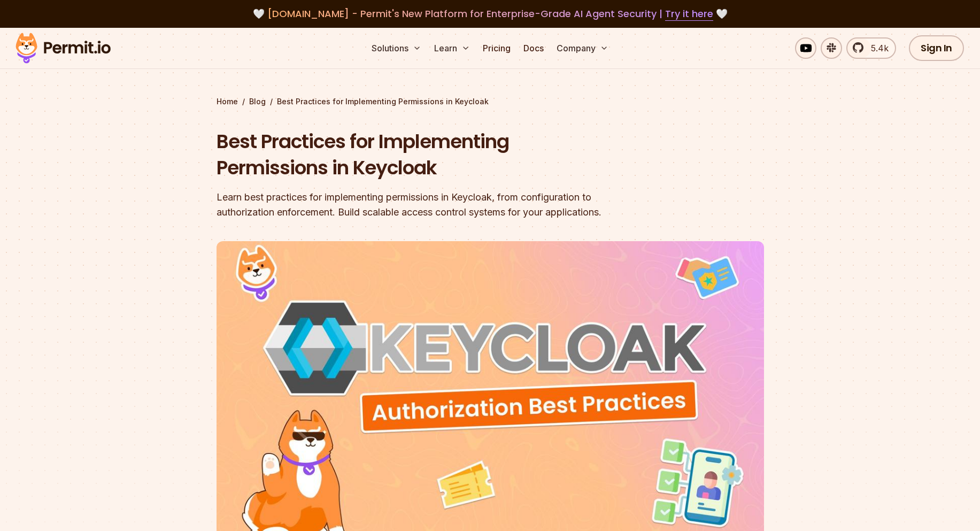 This screenshot has height=531, width=980. Describe the element at coordinates (227, 102) in the screenshot. I see `a: Home` at that location.